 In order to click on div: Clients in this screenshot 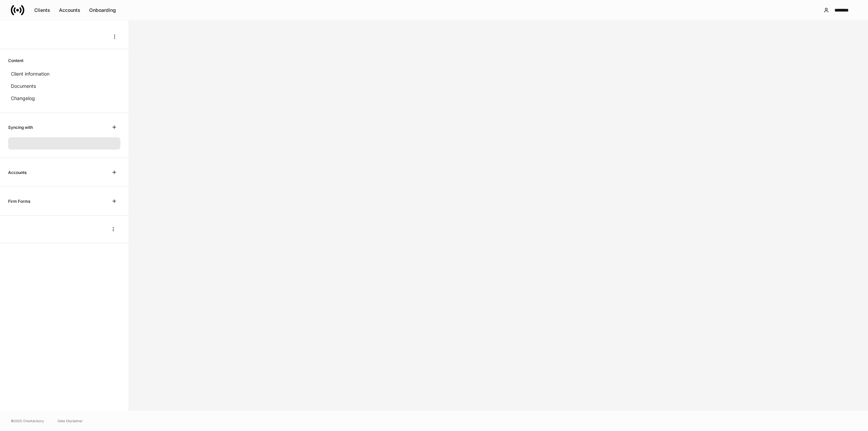, I will do `click(42, 10)`.